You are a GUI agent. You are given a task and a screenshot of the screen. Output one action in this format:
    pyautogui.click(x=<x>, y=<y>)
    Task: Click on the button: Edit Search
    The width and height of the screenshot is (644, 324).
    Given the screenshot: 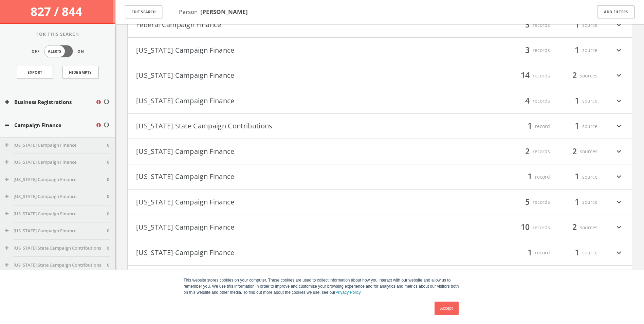 What is the action you would take?
    pyautogui.click(x=144, y=12)
    